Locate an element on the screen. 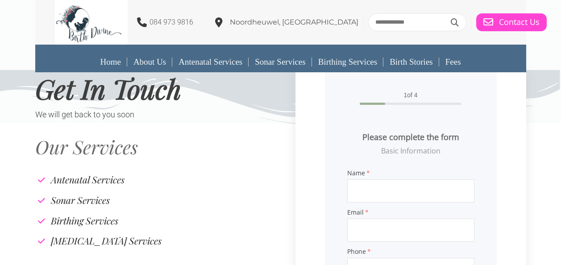 This screenshot has width=561, height=265. span: of 4 is located at coordinates (411, 95).